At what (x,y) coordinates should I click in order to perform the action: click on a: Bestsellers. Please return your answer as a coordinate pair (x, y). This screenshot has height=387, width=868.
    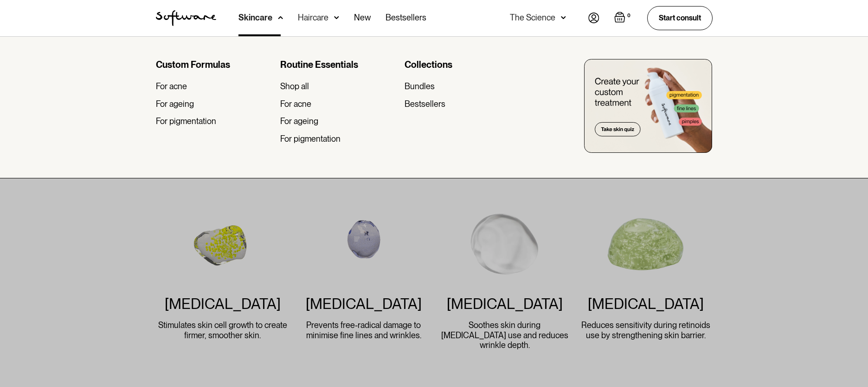
    Looking at the image, I should click on (463, 104).